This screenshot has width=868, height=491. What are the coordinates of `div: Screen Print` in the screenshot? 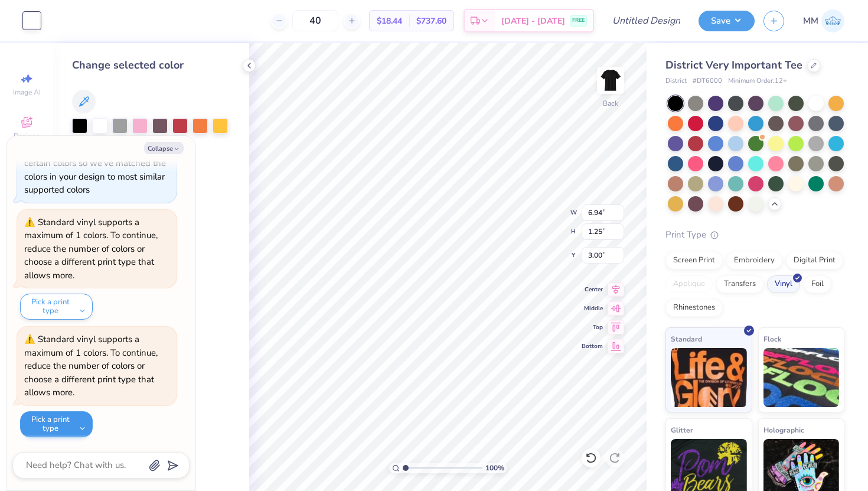 It's located at (694, 261).